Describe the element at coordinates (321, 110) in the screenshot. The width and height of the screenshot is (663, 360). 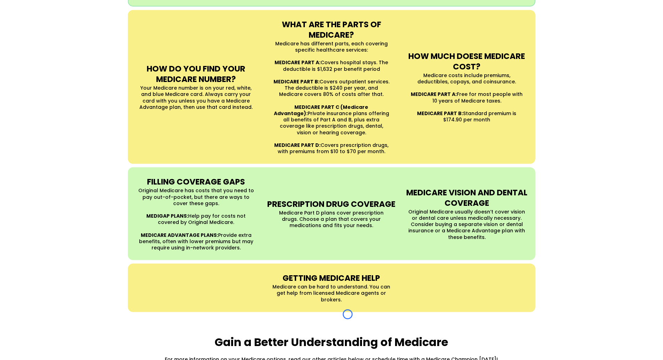
I see `strong: MEDICARE PART C (Medicare Advantage):` at that location.